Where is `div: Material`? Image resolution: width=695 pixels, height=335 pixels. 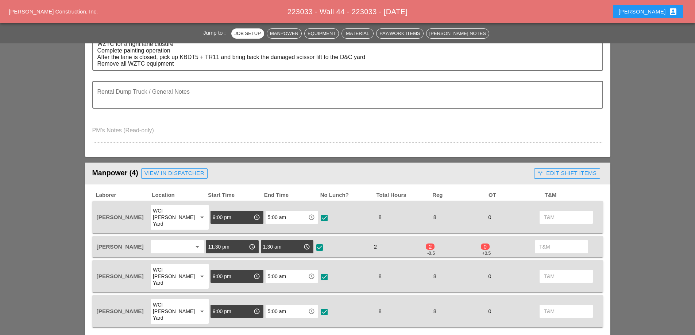 div: Material is located at coordinates (358, 34).